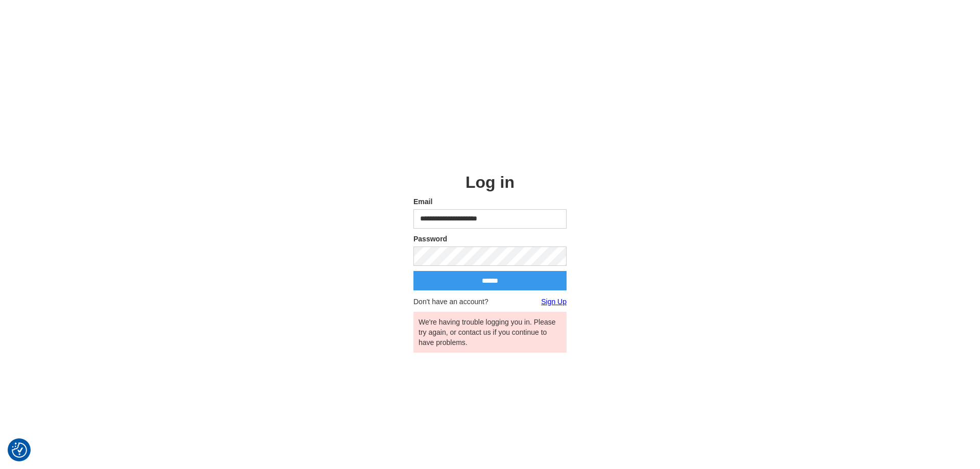 This screenshot has height=469, width=980. Describe the element at coordinates (20, 450) in the screenshot. I see `button: Consent Preferences` at that location.